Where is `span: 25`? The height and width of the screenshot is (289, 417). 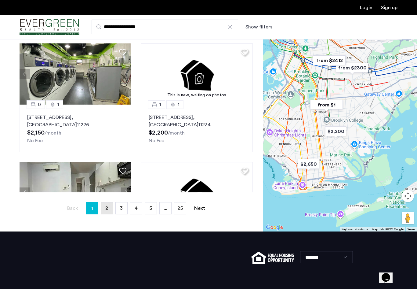
span: 25 is located at coordinates (180, 208).